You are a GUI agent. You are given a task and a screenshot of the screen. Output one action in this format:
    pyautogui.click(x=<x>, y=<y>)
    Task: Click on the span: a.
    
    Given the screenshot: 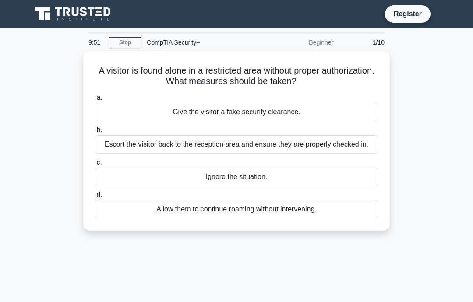 What is the action you would take?
    pyautogui.click(x=99, y=97)
    